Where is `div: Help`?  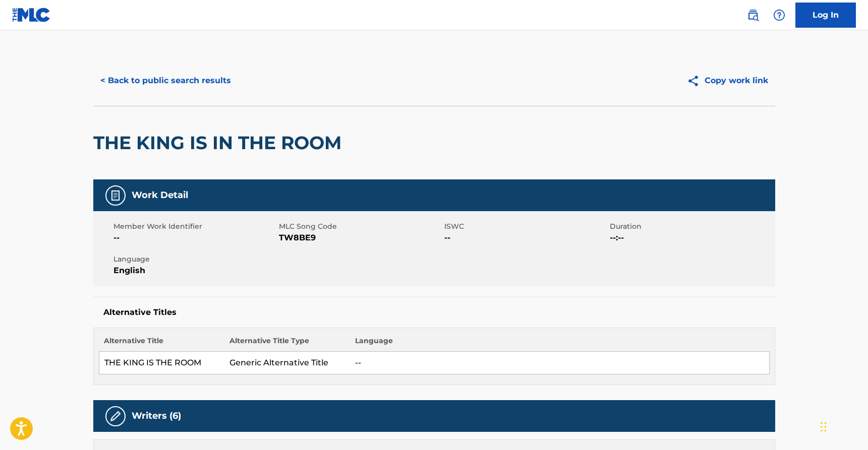 div: Help is located at coordinates (779, 15).